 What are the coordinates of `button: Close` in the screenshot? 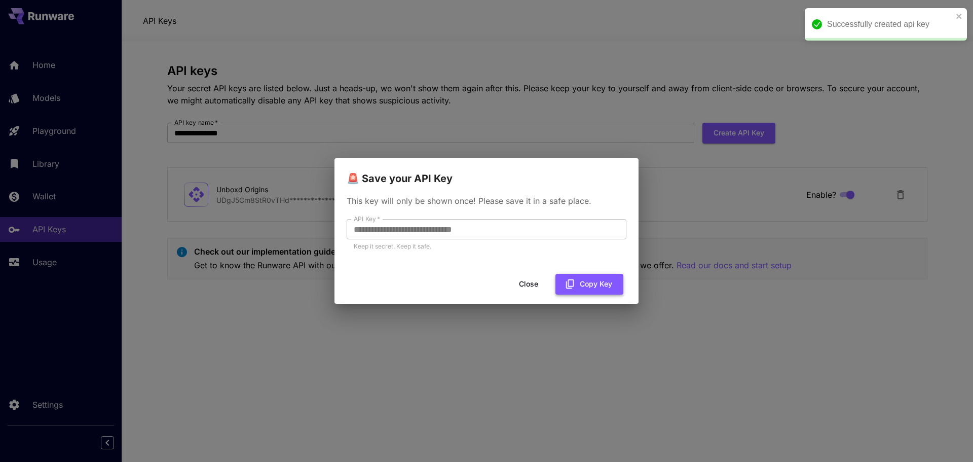 It's located at (528, 284).